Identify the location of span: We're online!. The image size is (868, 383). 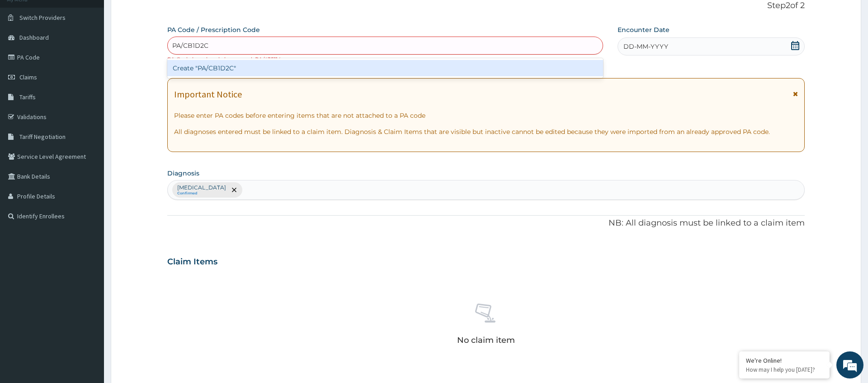
(89, 159).